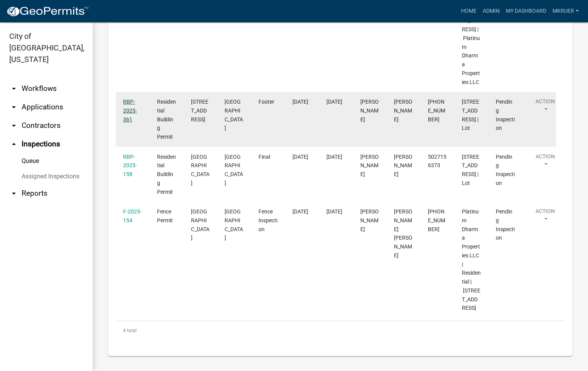 The height and width of the screenshot is (371, 588). Describe the element at coordinates (264, 157) in the screenshot. I see `span: Final` at that location.